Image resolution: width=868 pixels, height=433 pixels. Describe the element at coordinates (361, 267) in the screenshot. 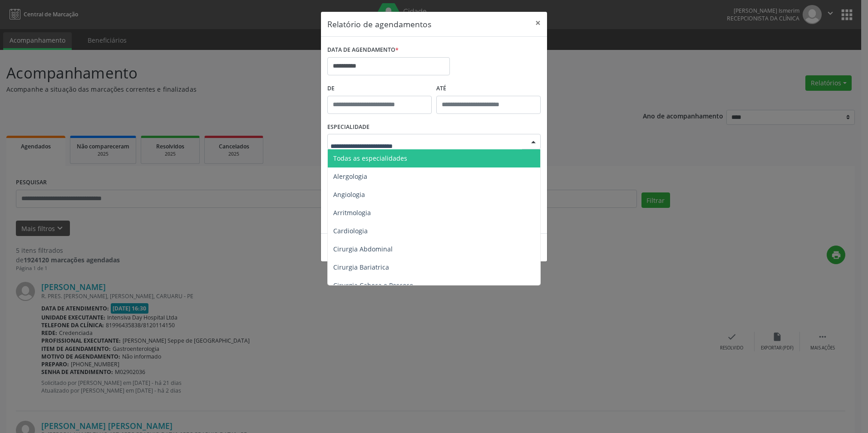

I see `span: Cirurgia Bariatrica` at that location.